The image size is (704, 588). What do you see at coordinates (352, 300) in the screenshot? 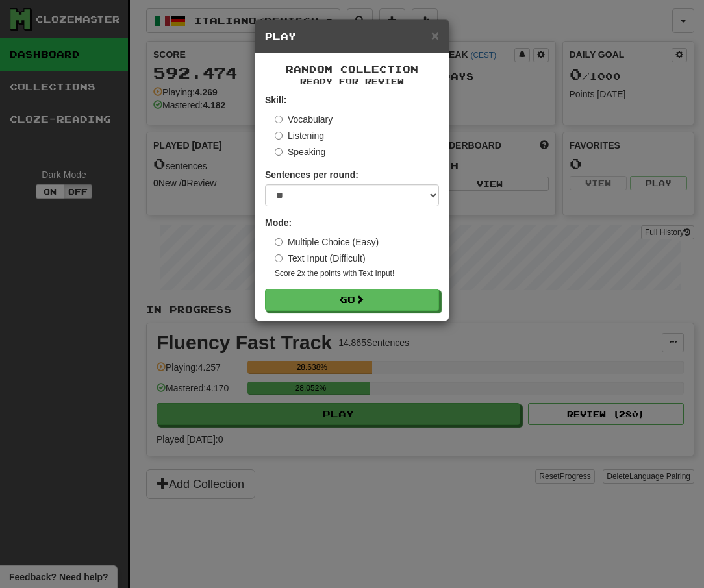
I see `button: Go` at bounding box center [352, 300].